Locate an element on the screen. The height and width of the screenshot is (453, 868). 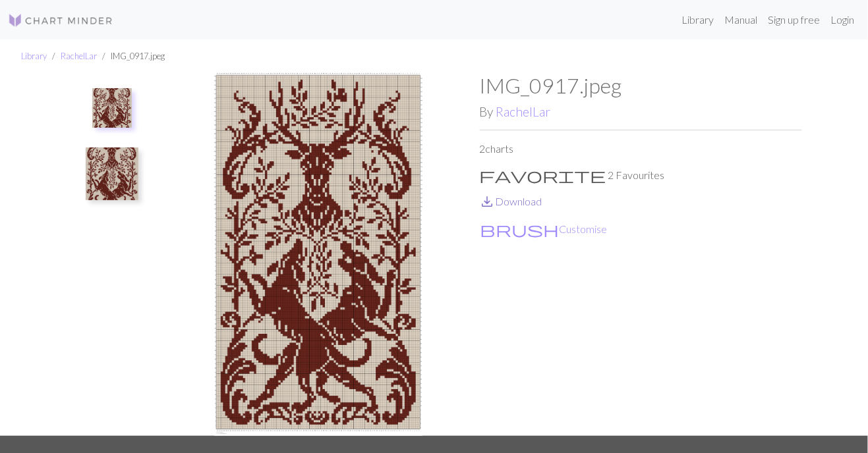
span: favorite is located at coordinates (544, 175).